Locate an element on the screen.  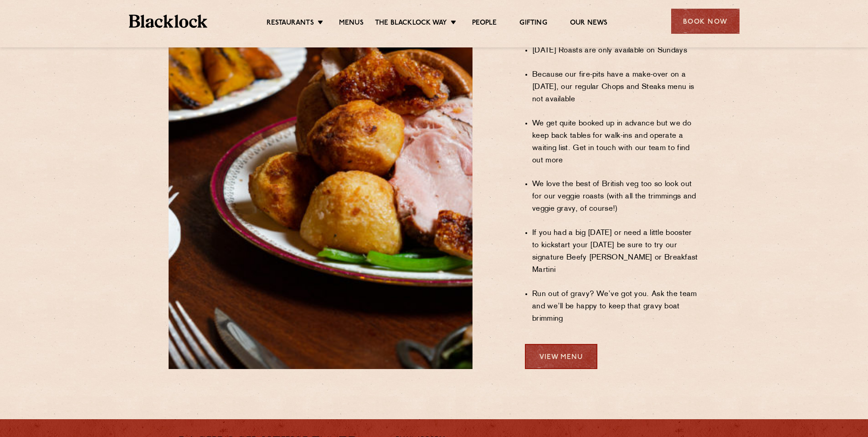
a: Gifting is located at coordinates (533, 23).